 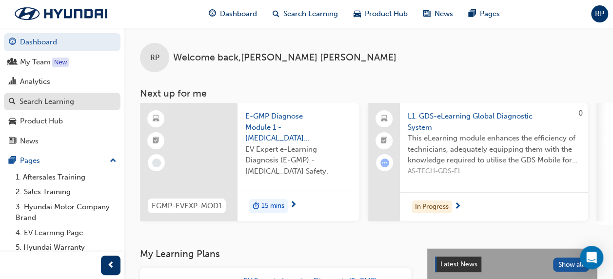 What do you see at coordinates (276, 254) in the screenshot?
I see `h3: My Learning Plans` at bounding box center [276, 254].